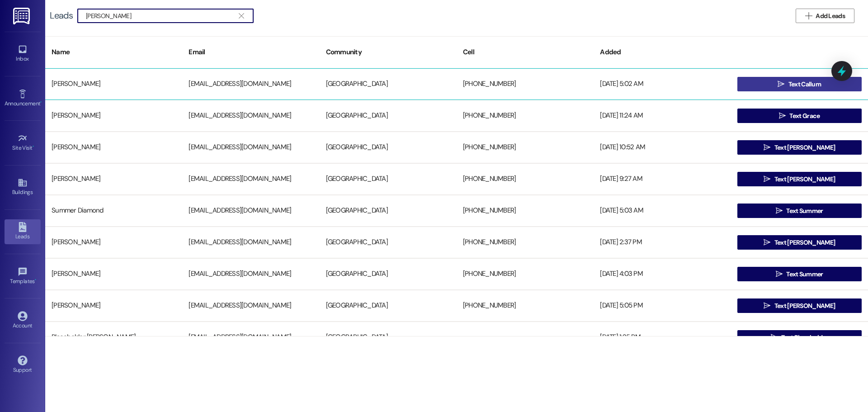 This screenshot has height=412, width=868. Describe the element at coordinates (113, 211) in the screenshot. I see `div: Summer Diamond` at that location.